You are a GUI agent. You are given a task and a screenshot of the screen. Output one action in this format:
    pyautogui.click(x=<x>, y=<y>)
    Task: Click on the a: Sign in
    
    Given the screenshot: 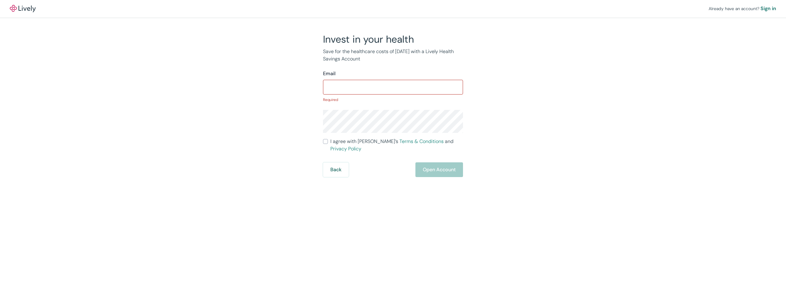 What is the action you would take?
    pyautogui.click(x=768, y=9)
    